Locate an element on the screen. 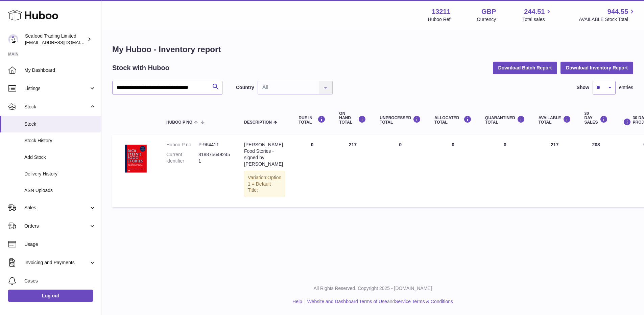  div: AVAILABLE Total is located at coordinates (555, 120).